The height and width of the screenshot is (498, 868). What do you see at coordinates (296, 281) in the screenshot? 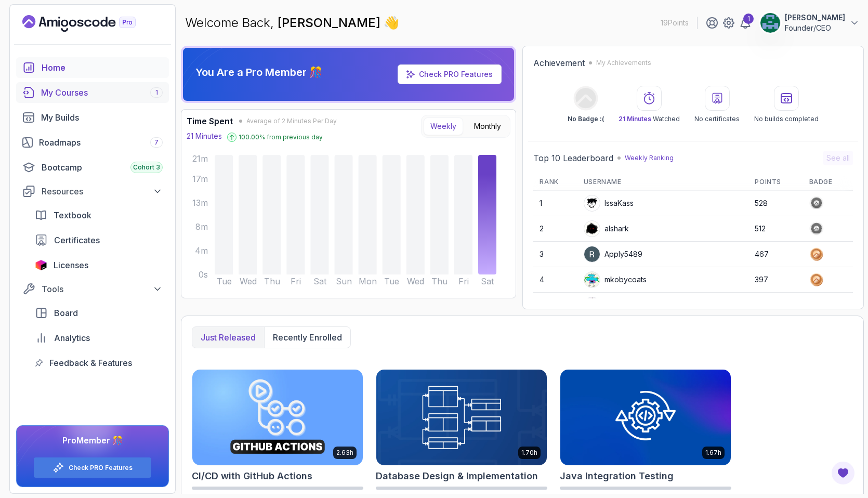
I see `tspan: Fri` at bounding box center [296, 281].